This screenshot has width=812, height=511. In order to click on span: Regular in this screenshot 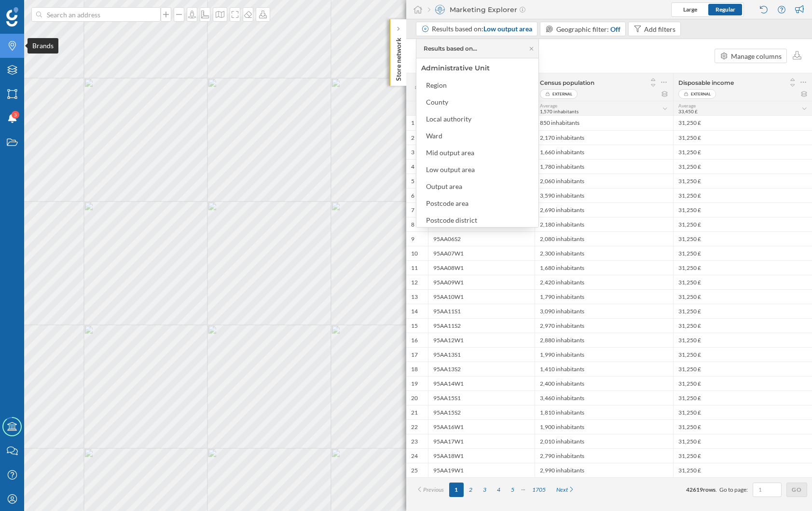, I will do `click(725, 9)`.